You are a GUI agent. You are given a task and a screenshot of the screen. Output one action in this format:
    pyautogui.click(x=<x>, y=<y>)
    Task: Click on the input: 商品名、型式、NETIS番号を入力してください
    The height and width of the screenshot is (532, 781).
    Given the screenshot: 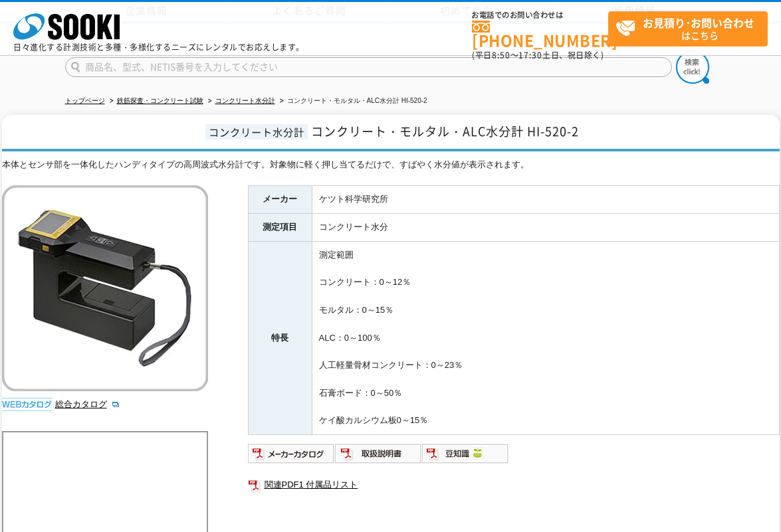 What is the action you would take?
    pyautogui.click(x=368, y=67)
    